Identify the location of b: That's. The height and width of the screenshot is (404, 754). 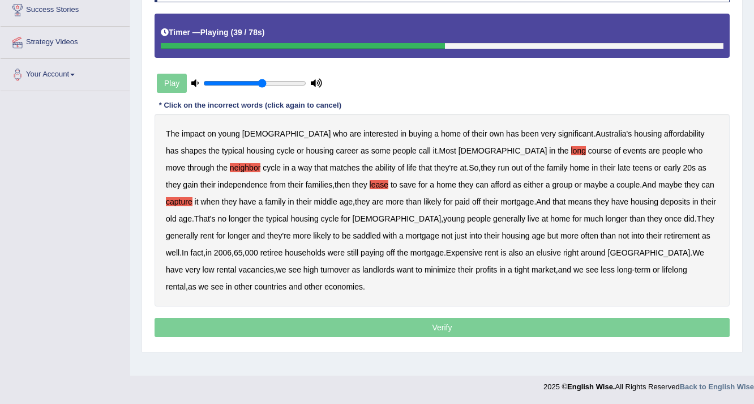
(205, 219).